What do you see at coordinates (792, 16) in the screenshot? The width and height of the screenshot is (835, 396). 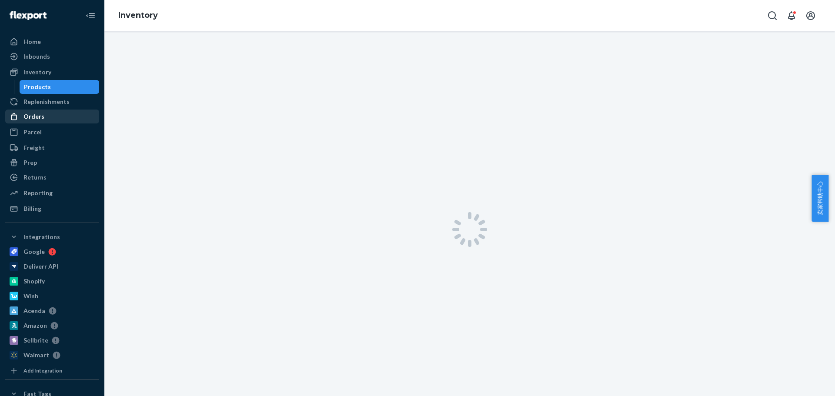 I see `button: Open notifications` at bounding box center [792, 16].